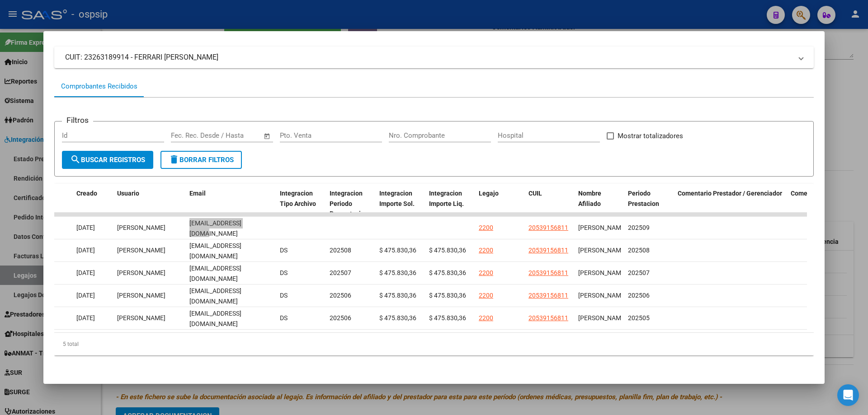  What do you see at coordinates (149, 204) in the screenshot?
I see `datatable-header-cell: Usuario` at bounding box center [149, 204].